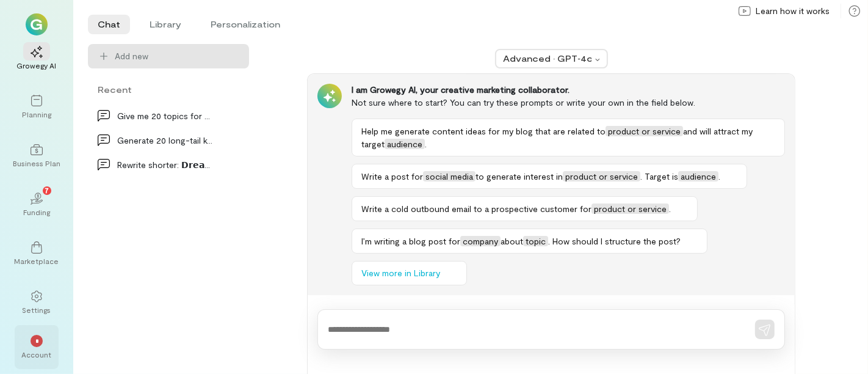 The image size is (868, 374). What do you see at coordinates (568, 102) in the screenshot?
I see `div: Not sure where to start? You can try these prompts or write your own in the field below.` at bounding box center [568, 102].